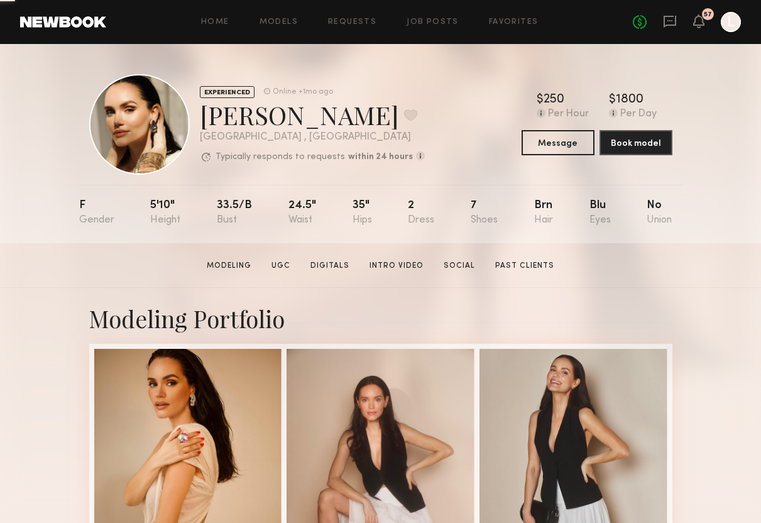 This screenshot has width=761, height=523. What do you see at coordinates (525, 266) in the screenshot?
I see `a: Past Clients` at bounding box center [525, 266].